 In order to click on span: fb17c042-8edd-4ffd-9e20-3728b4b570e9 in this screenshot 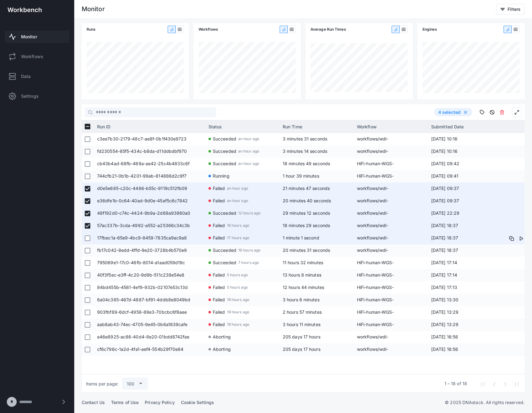, I will do `click(149, 251)`.